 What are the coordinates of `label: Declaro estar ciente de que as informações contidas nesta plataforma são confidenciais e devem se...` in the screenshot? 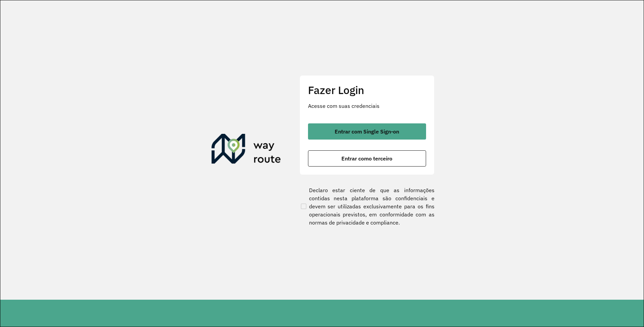 It's located at (367, 206).